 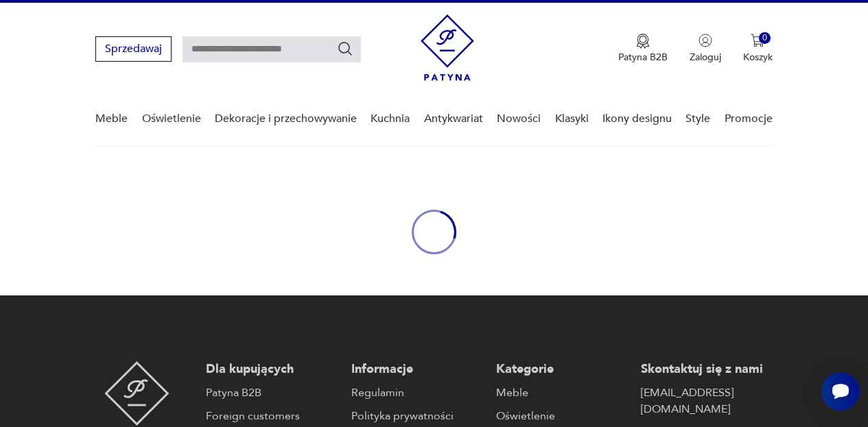 I want to click on img: Ikona koszyka, so click(x=758, y=40).